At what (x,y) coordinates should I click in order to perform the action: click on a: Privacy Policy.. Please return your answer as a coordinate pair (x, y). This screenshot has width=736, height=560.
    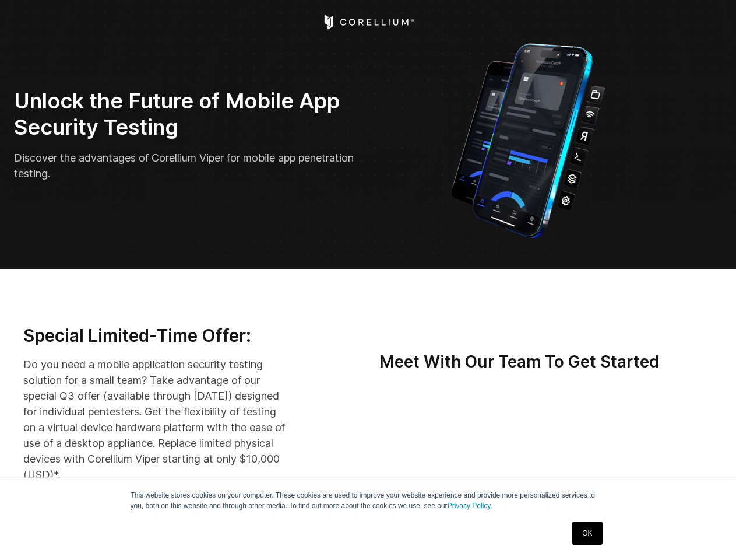
    Looking at the image, I should click on (470, 506).